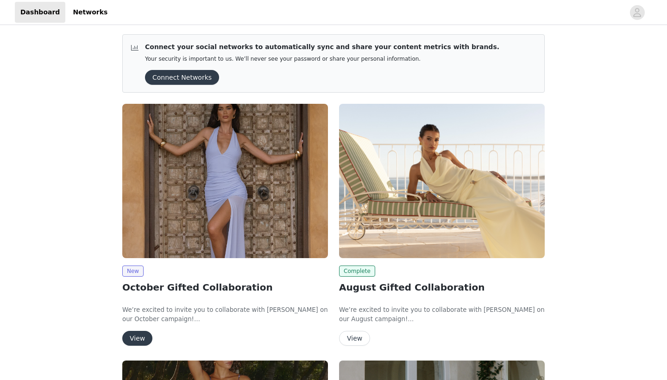 This screenshot has width=667, height=380. I want to click on button: Connect Networks, so click(182, 77).